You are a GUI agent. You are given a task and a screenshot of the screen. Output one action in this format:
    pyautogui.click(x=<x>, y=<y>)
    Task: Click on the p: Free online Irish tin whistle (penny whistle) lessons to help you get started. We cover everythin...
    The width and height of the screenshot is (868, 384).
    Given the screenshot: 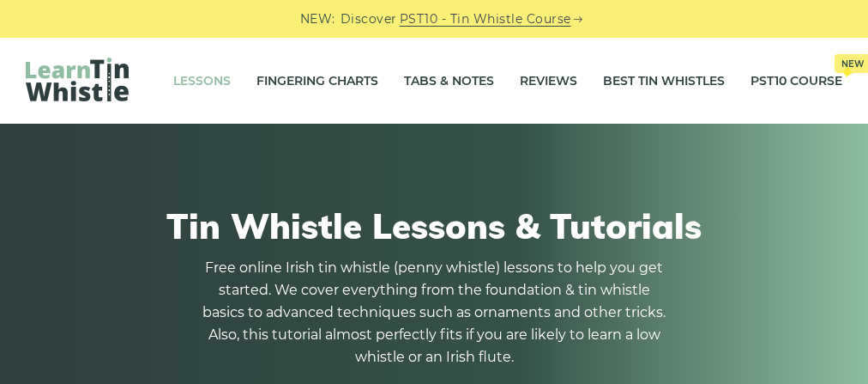 What is the action you would take?
    pyautogui.click(x=434, y=312)
    